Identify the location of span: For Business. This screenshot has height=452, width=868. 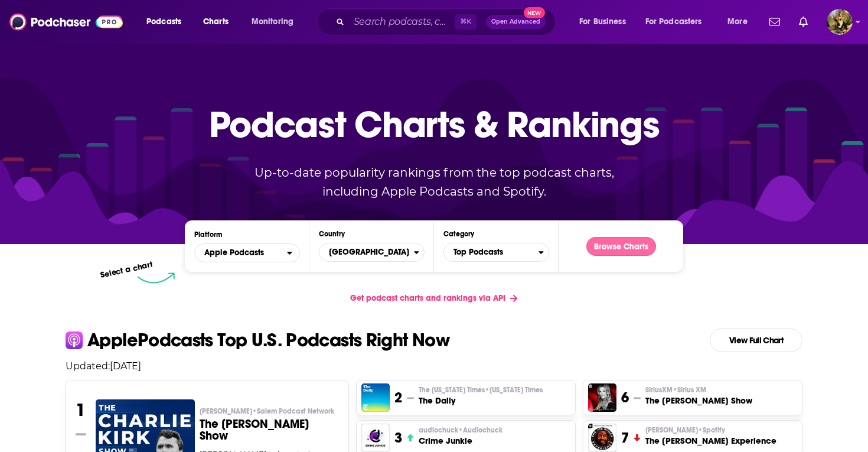
(602, 22).